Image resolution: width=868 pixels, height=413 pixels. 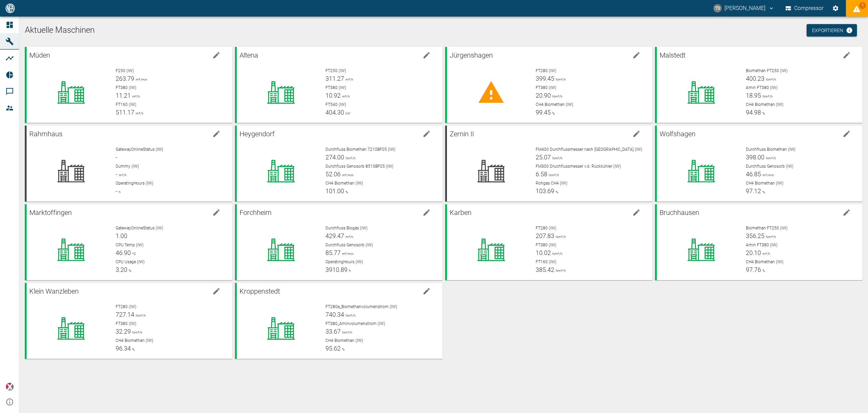 What do you see at coordinates (461, 212) in the screenshot?
I see `span: Karben` at bounding box center [461, 212].